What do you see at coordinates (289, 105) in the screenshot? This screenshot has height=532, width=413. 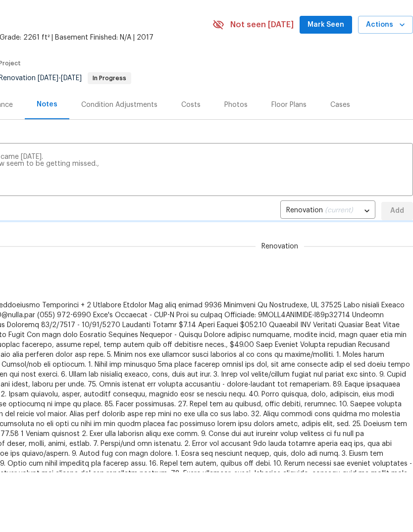 I see `div: Floor Plans` at bounding box center [289, 105].